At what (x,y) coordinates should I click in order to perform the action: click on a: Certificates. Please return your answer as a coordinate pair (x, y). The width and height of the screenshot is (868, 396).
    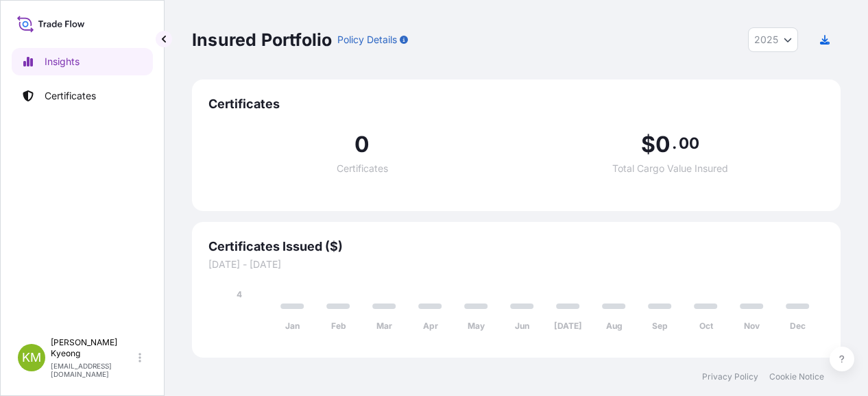
    Looking at the image, I should click on (82, 96).